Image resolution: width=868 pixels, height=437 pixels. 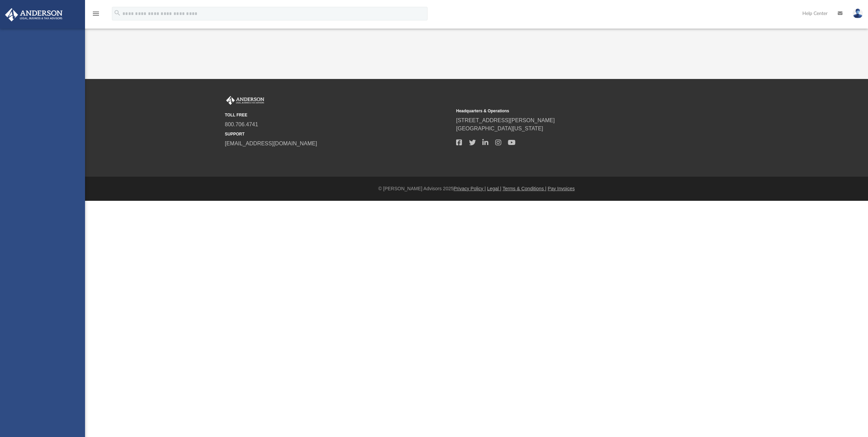 What do you see at coordinates (96, 16) in the screenshot?
I see `a: menu` at bounding box center [96, 16].